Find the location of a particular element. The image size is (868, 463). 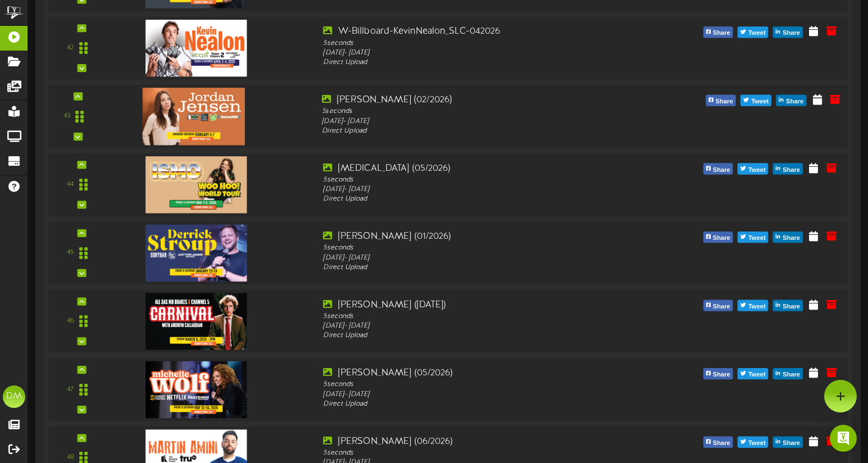

div: 45 is located at coordinates (71, 253).